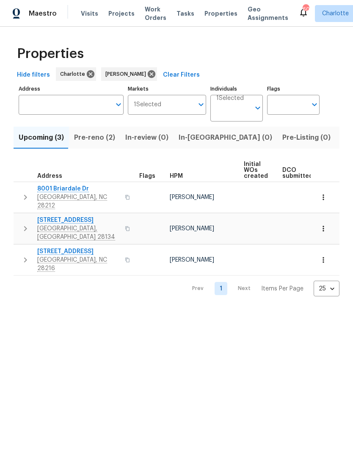 This screenshot has height=453, width=353. I want to click on span: Tasks, so click(185, 14).